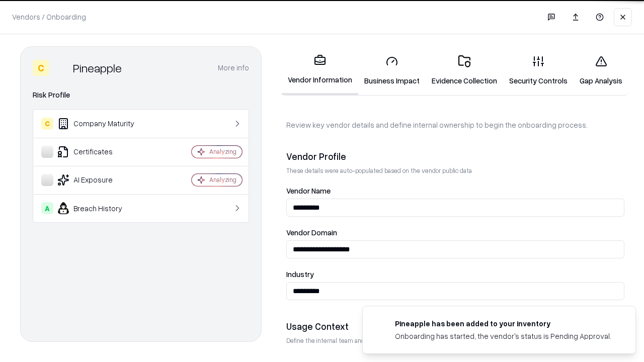 This screenshot has width=644, height=362. Describe the element at coordinates (455, 171) in the screenshot. I see `p: These details were auto-populated based on the vendor public data` at that location.